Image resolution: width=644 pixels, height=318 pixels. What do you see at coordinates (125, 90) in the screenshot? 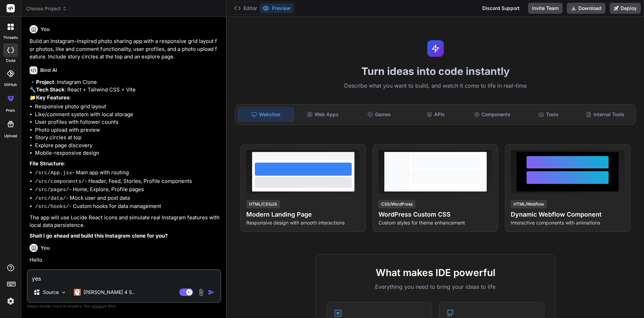
I see `p: 🔹 : Instagram Clone 🔧 : React + Tailwind CSS + Vite 📁 :` at bounding box center [125, 90].